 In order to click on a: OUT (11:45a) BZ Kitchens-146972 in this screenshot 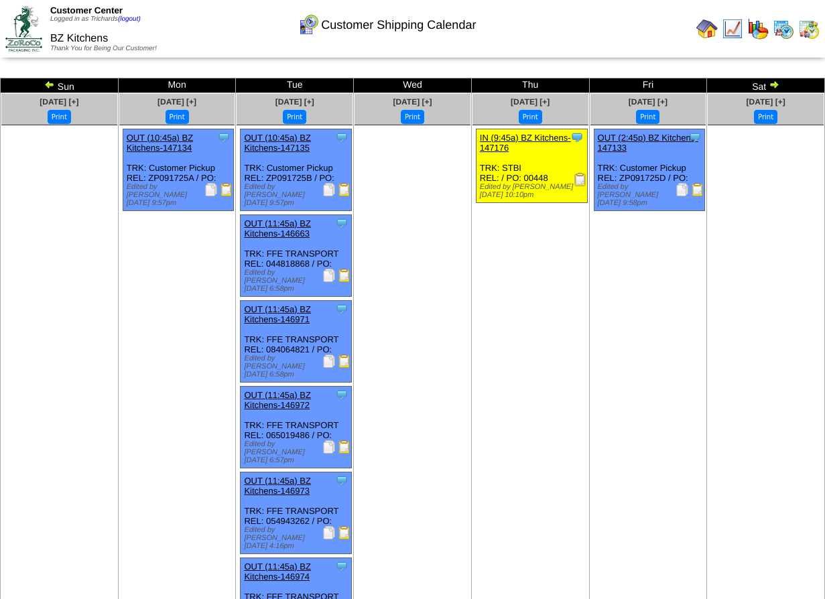, I will do `click(277, 400)`.